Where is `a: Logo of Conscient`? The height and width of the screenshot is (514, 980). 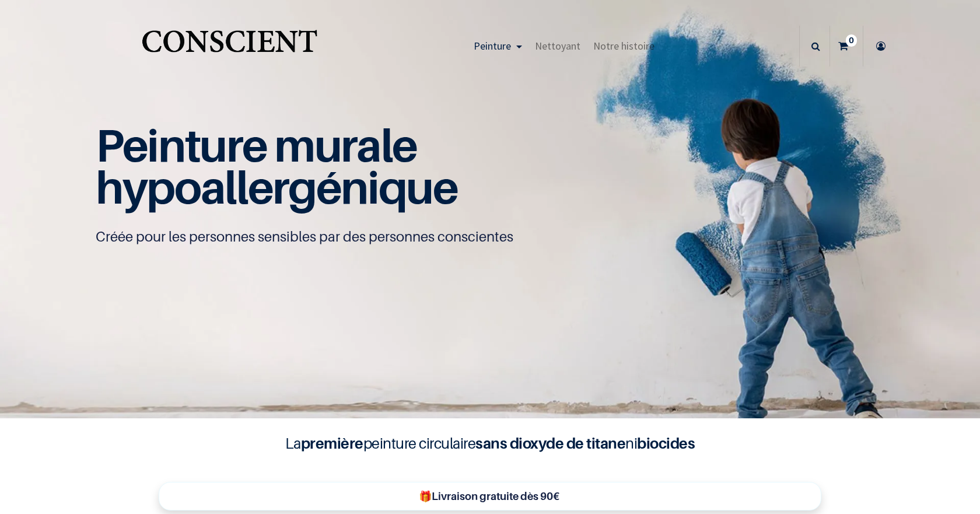
a: Logo of Conscient is located at coordinates (229, 46).